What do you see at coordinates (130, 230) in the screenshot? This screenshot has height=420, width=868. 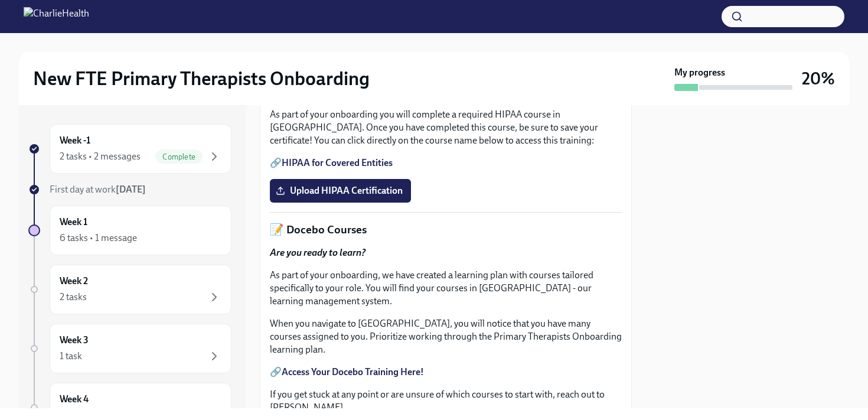 I see `a: Week 16 tasks • 1 message` at bounding box center [130, 230].